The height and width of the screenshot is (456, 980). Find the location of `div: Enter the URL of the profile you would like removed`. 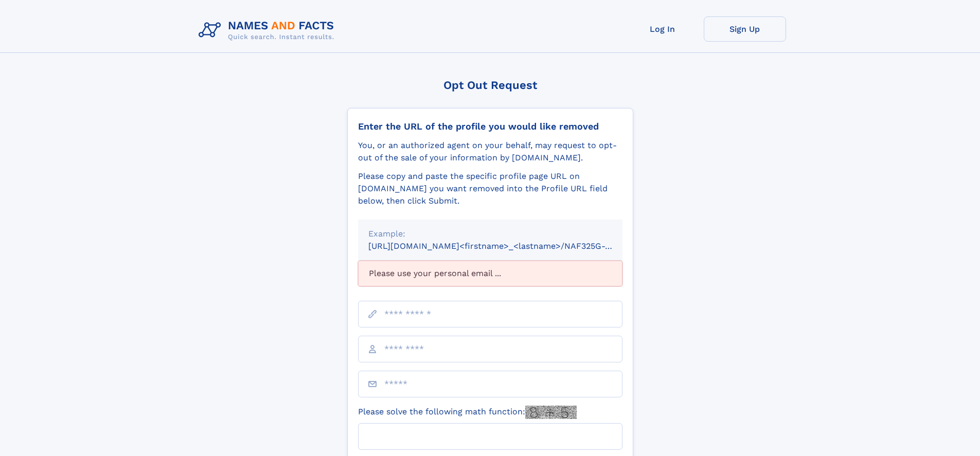

div: Enter the URL of the profile you would like removed is located at coordinates (490, 126).